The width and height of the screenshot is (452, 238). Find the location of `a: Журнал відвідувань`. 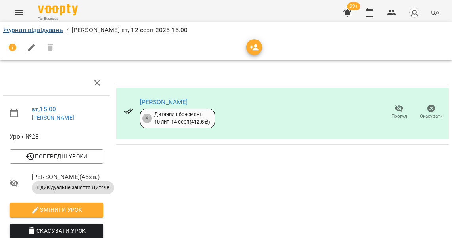

a: Журнал відвідувань is located at coordinates (33, 30).